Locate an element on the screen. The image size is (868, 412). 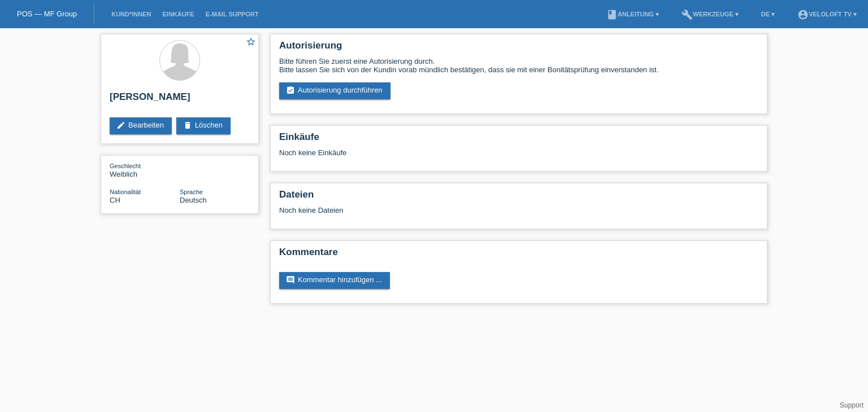
i: star_border is located at coordinates (251, 42).